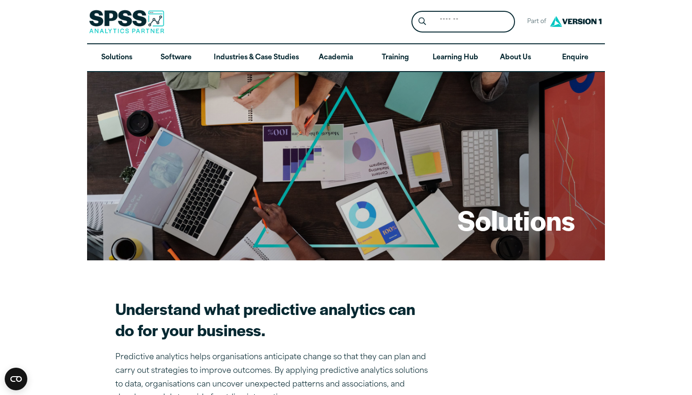 This screenshot has height=395, width=692. I want to click on a: Learning Hub, so click(455, 58).